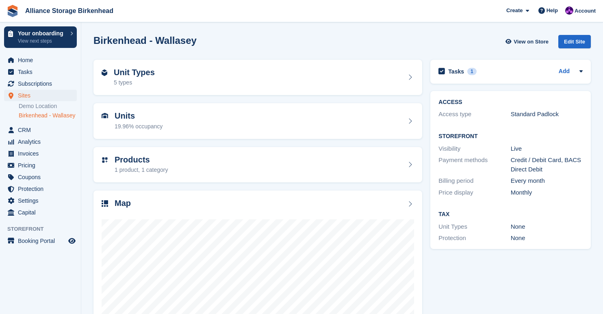  Describe the element at coordinates (134, 72) in the screenshot. I see `h2: Unit Types` at that location.